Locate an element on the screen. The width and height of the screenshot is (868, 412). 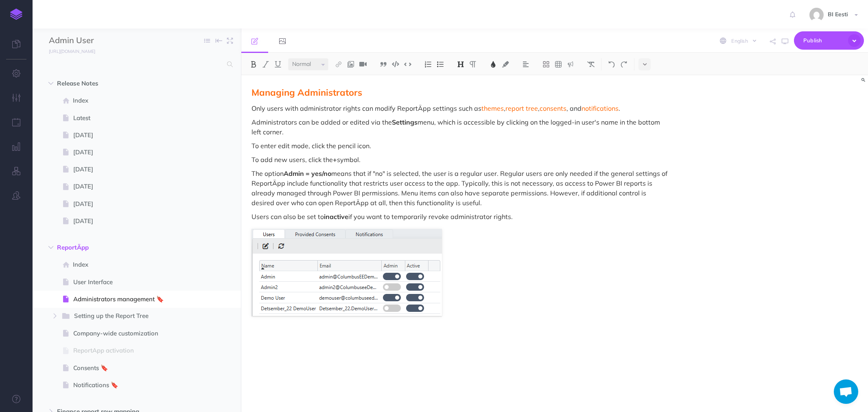
span: Release Notes is located at coordinates (119, 83).